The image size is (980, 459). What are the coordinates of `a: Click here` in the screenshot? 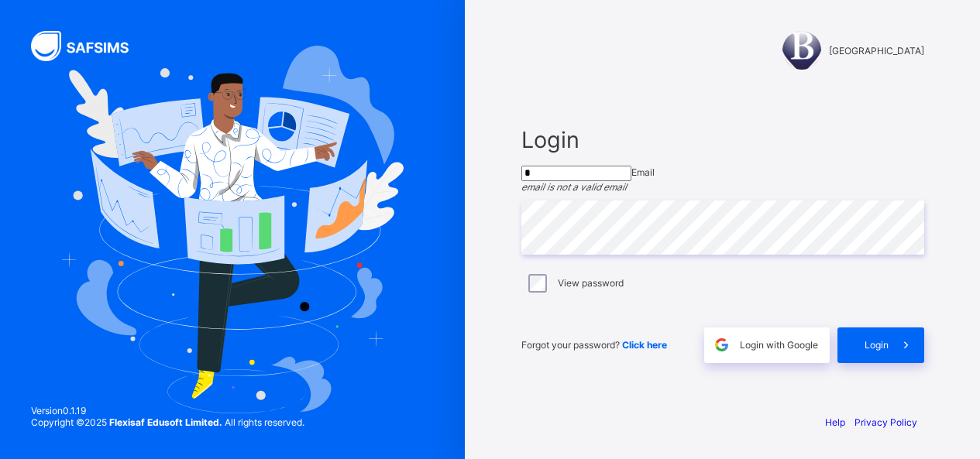 It's located at (645, 345).